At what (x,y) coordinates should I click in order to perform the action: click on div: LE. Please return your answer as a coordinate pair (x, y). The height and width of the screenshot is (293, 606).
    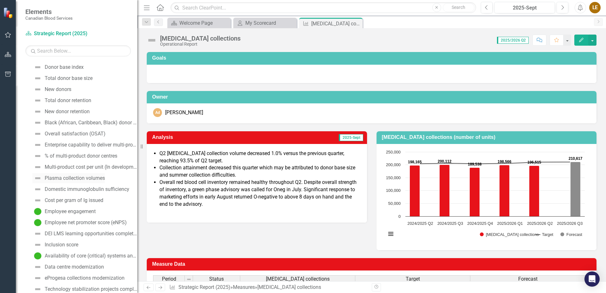
    Looking at the image, I should click on (595, 8).